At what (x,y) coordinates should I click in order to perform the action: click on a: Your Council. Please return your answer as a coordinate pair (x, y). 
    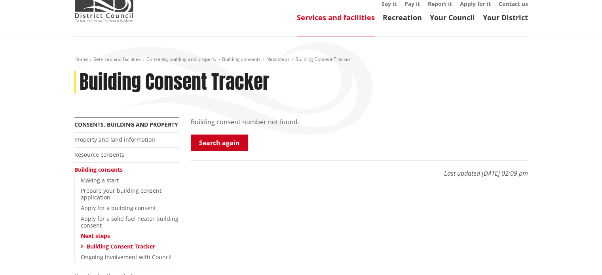
    Looking at the image, I should click on (452, 17).